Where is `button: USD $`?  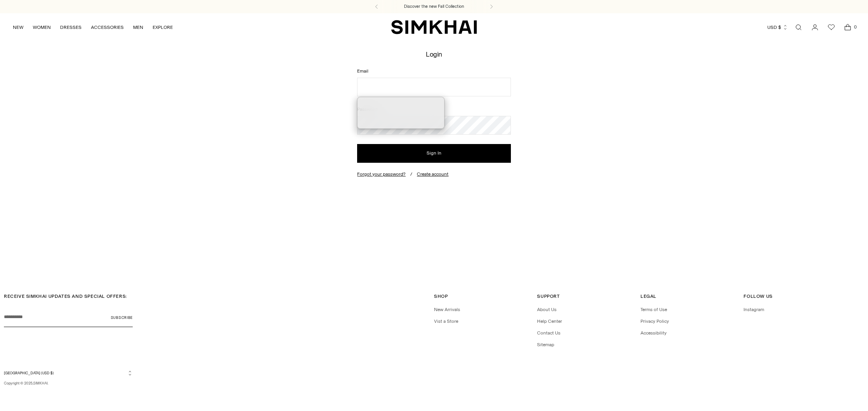
button: USD $ is located at coordinates (778, 28).